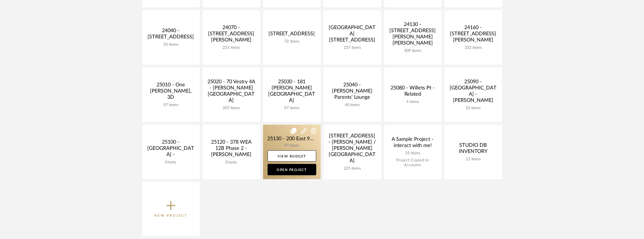  I want to click on div: 225 items, so click(352, 168).